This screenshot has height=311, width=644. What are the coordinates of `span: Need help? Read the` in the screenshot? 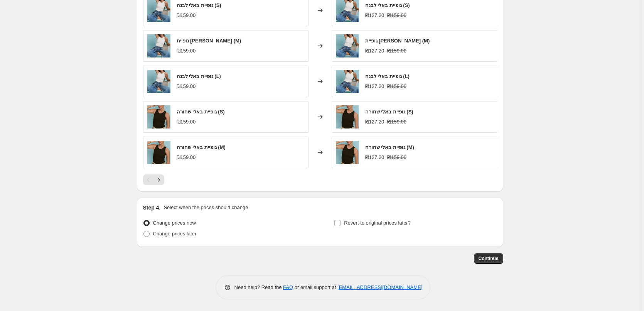 It's located at (259, 287).